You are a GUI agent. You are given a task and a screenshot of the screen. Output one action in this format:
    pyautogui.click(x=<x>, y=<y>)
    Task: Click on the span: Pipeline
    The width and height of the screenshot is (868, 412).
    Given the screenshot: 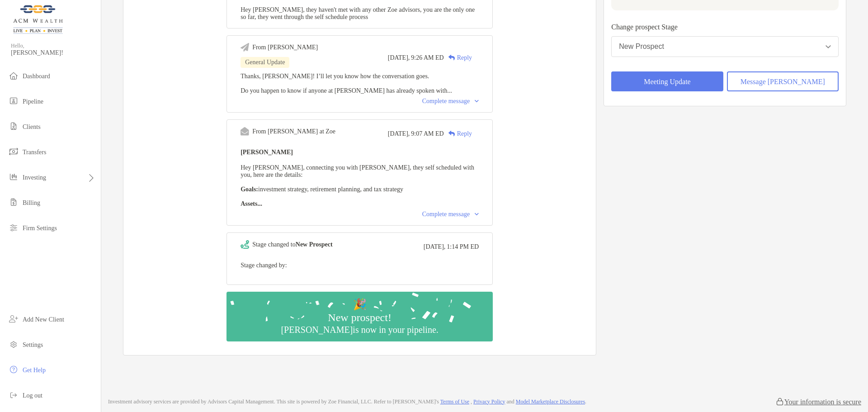 What is the action you would take?
    pyautogui.click(x=33, y=101)
    